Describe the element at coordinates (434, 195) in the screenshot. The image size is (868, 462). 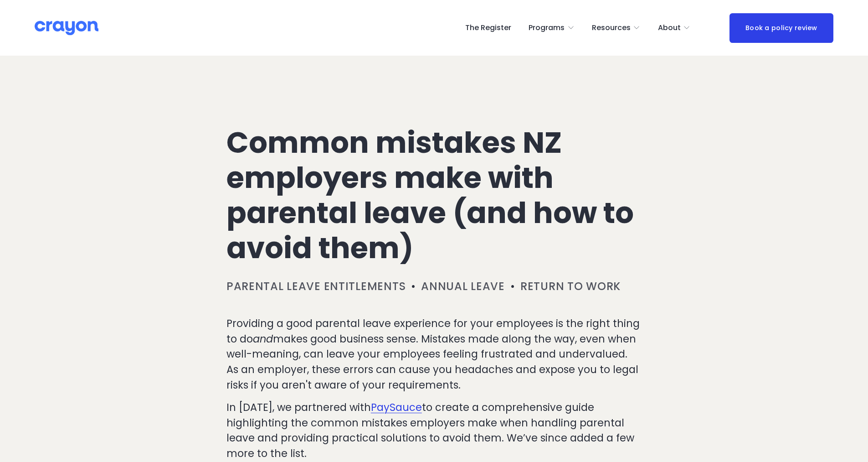
I see `h1: Common mistakes NZ employers make with parental leave (and how to avoid them)` at that location.